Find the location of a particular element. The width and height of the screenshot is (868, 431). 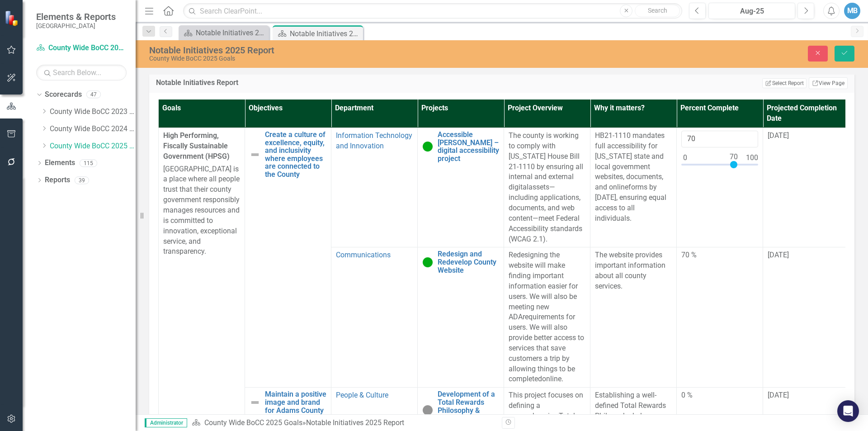

a: Development of a Total Rewards Philosophy & Compensation Guidelines is located at coordinates (468, 410).